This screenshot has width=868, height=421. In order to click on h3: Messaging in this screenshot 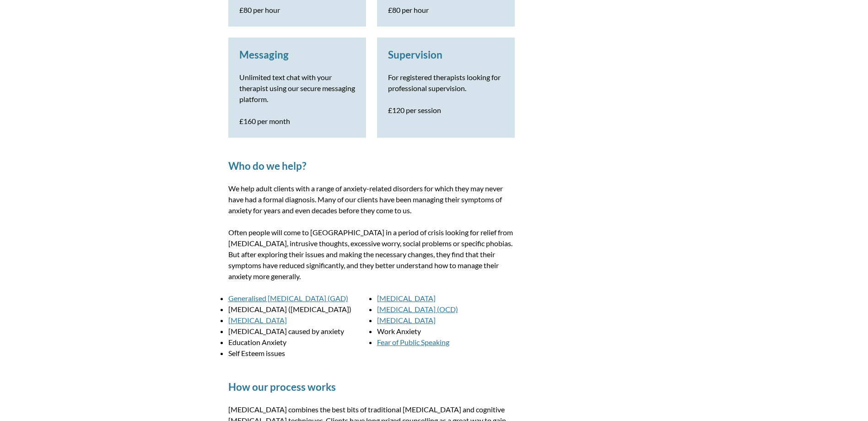, I will do `click(297, 54)`.